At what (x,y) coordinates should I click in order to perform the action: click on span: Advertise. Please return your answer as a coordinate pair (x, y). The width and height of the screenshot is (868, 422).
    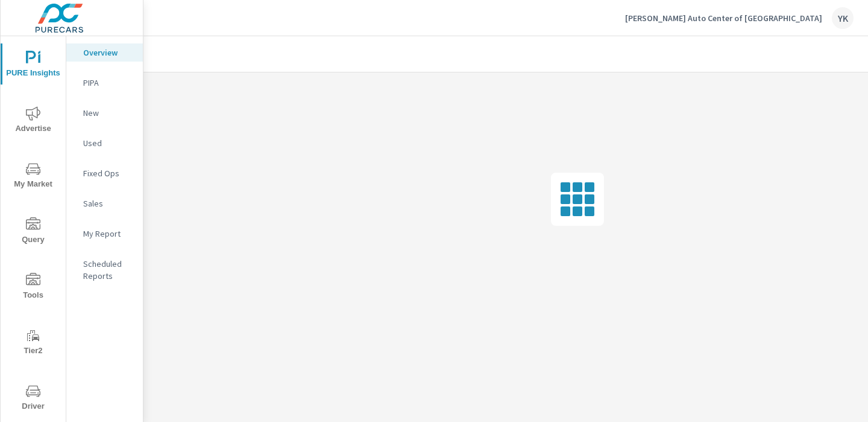
    Looking at the image, I should click on (33, 121).